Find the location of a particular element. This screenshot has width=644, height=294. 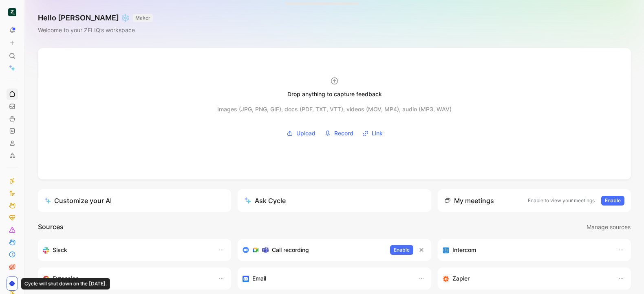

span: Upload is located at coordinates (306, 134).